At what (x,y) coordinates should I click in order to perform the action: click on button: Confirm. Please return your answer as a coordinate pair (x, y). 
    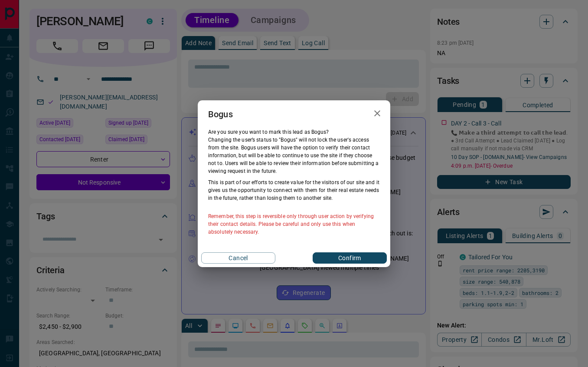
    Looking at the image, I should click on (349, 258).